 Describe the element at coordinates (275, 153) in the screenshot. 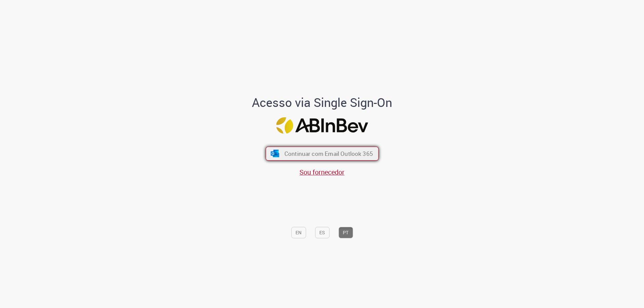

I see `img: ícone Azure/Microsoft 360` at that location.